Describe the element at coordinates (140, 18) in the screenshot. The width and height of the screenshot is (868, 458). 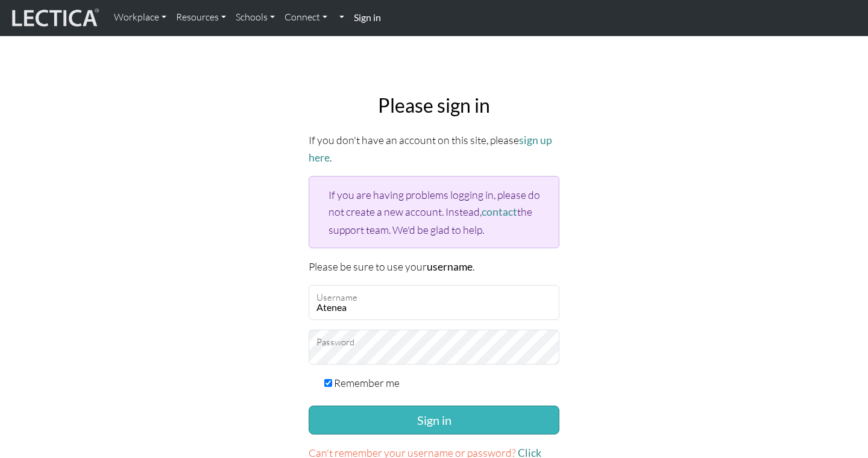
I see `a: Workplace` at that location.